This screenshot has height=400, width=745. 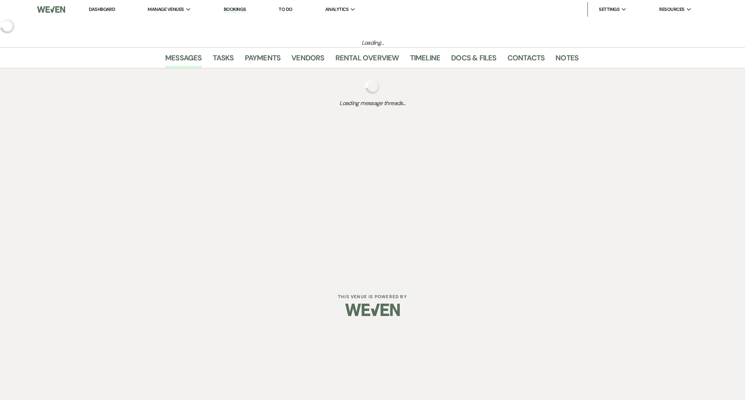 What do you see at coordinates (166, 9) in the screenshot?
I see `span: Manage Venues` at bounding box center [166, 9].